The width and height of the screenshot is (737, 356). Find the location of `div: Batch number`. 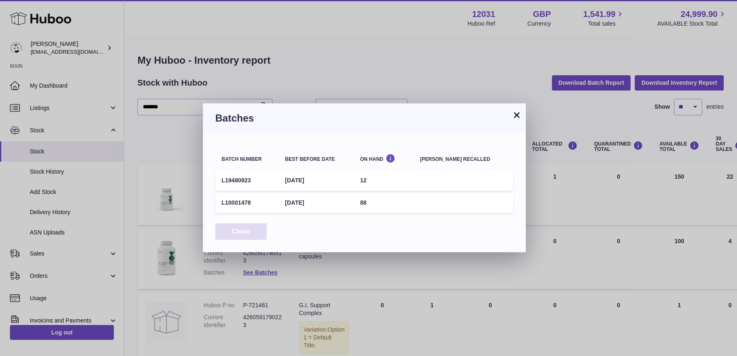

div: Batch number is located at coordinates (247, 159).